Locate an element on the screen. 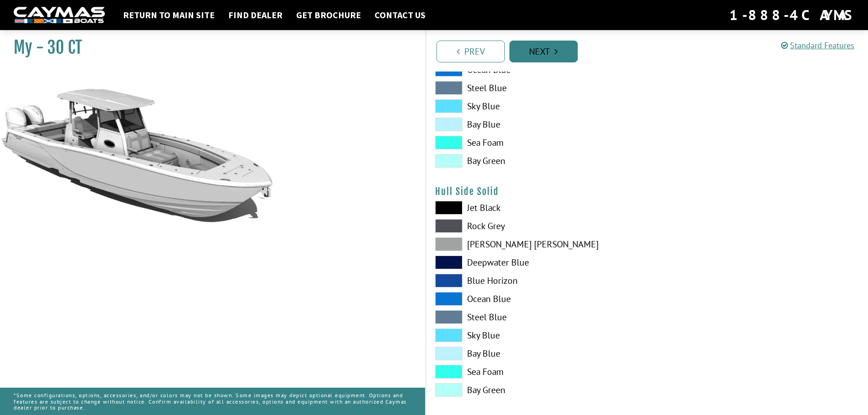 The height and width of the screenshot is (415, 868). label: Jet Black is located at coordinates (537, 208).